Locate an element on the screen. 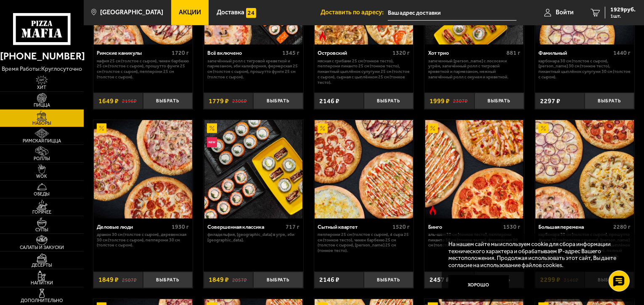  p: На нашем сайте мы используем cookie для сбора информации технического характера и обрабатываем IP... is located at coordinates (535, 254).